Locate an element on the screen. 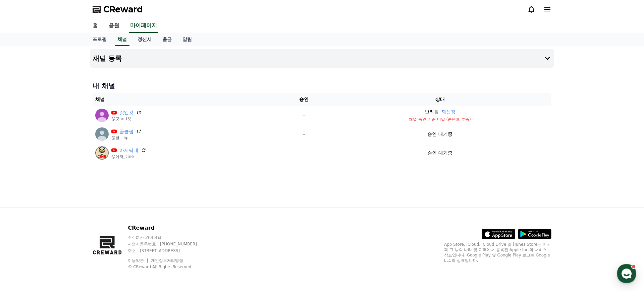 This screenshot has width=644, height=291. button: 채널 등록 is located at coordinates (322, 58).